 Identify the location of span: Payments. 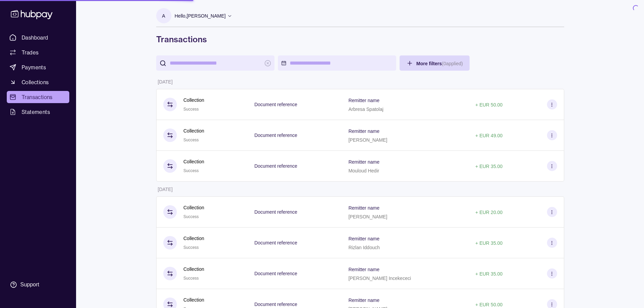
(34, 67).